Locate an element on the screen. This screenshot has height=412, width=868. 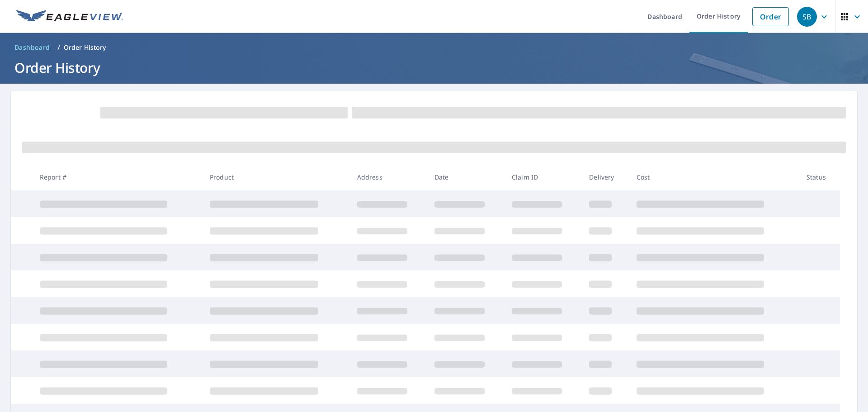
span: Dashboard is located at coordinates (32, 48).